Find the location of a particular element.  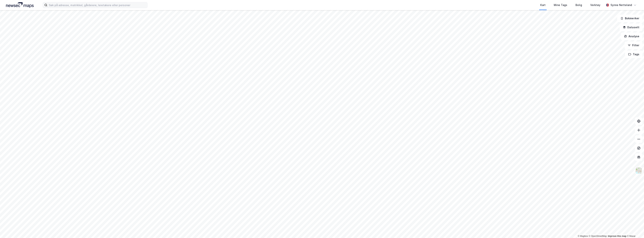

a: Improve this map is located at coordinates (617, 236).